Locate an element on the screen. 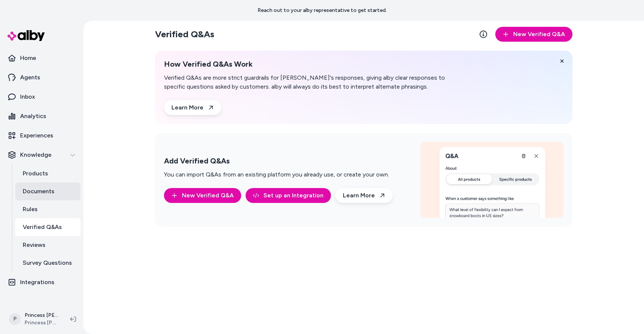 This screenshot has height=334, width=644. p: Knowledge is located at coordinates (36, 155).